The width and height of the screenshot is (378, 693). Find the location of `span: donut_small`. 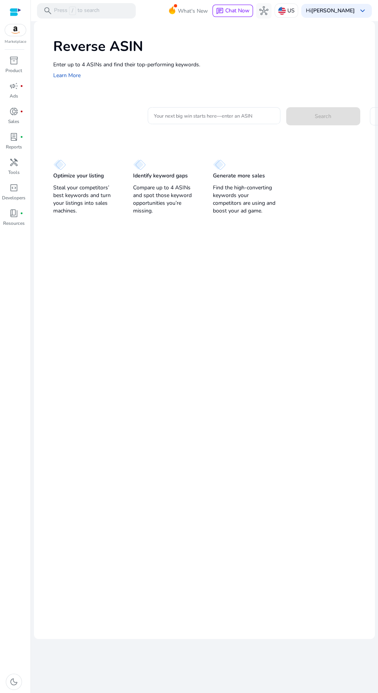

span: donut_small is located at coordinates (14, 112).